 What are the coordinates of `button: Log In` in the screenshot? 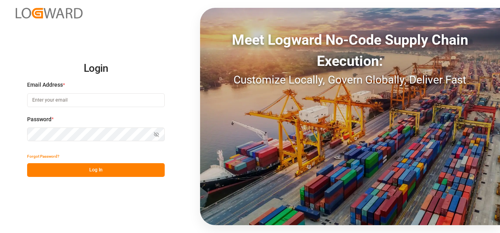 It's located at (96, 170).